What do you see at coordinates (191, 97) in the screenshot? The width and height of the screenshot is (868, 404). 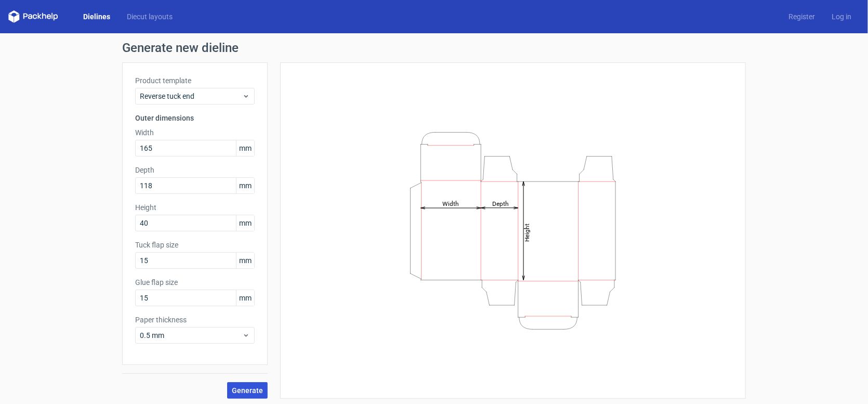 I see `span: Reverse tuck end` at bounding box center [191, 97].